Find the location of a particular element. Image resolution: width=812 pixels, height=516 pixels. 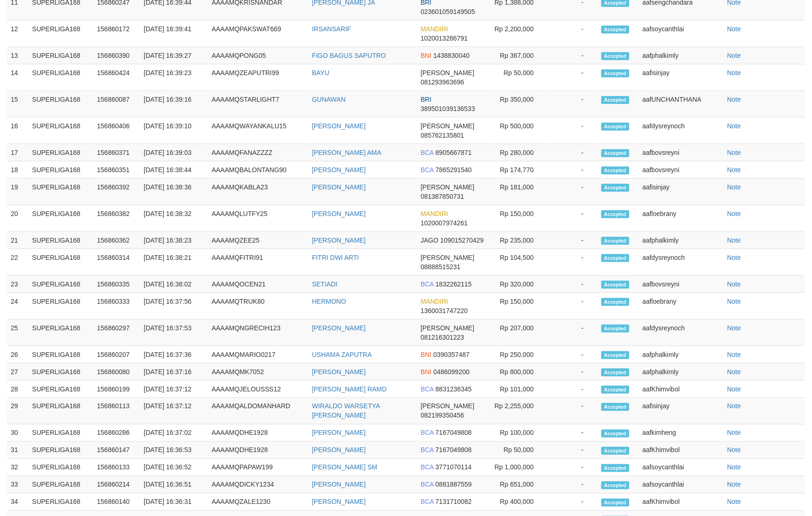

td: AAAAMQFANAZZZZ is located at coordinates (258, 152).